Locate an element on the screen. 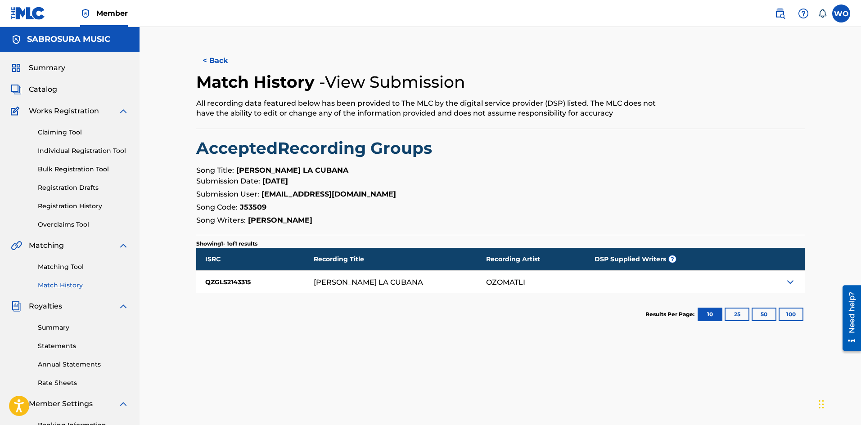 This screenshot has height=425, width=861. div: OZOMATLI is located at coordinates (505, 282).